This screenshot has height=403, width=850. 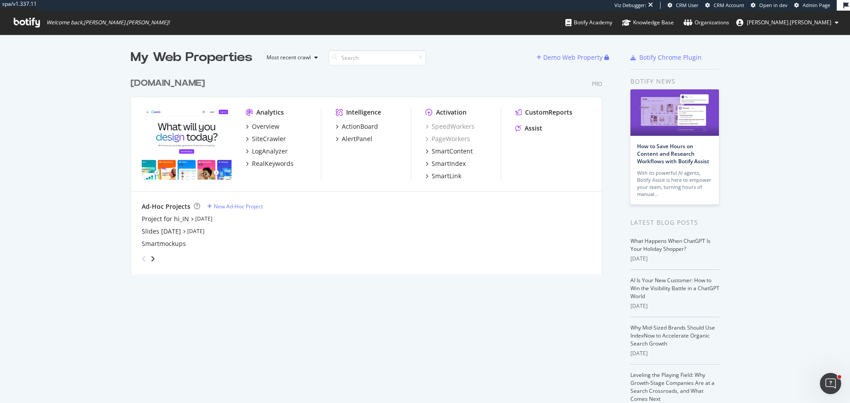 What do you see at coordinates (687, 5) in the screenshot?
I see `span: CRM User` at bounding box center [687, 5].